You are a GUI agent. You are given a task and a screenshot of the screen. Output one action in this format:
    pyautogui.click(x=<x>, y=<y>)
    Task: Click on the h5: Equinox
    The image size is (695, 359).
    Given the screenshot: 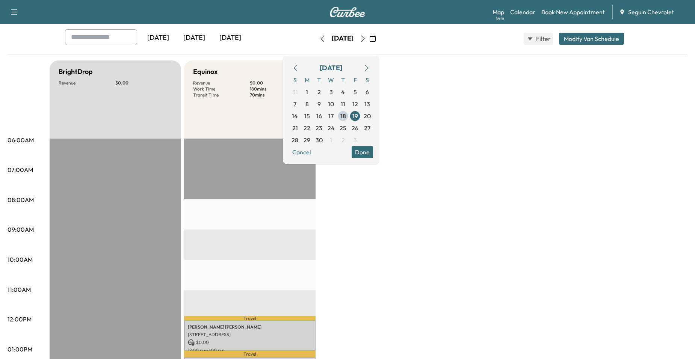 What is the action you would take?
    pyautogui.click(x=205, y=72)
    